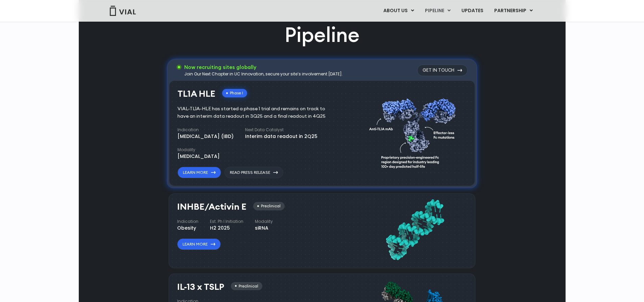 The image size is (644, 302). I want to click on img: Vial Logo, so click(123, 11).